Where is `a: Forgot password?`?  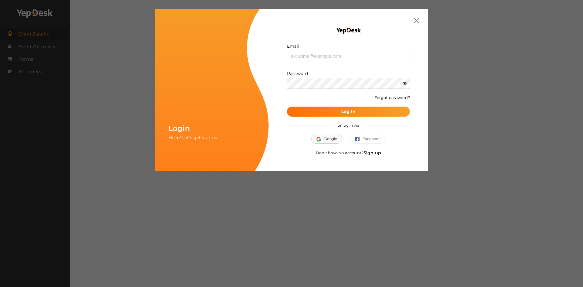
a: Forgot password? is located at coordinates (392, 98).